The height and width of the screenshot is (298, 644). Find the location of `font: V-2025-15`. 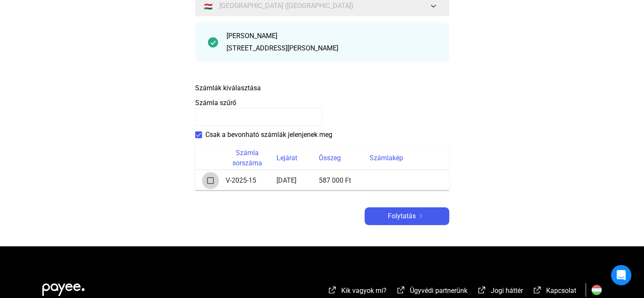

font: V-2025-15 is located at coordinates (241, 180).